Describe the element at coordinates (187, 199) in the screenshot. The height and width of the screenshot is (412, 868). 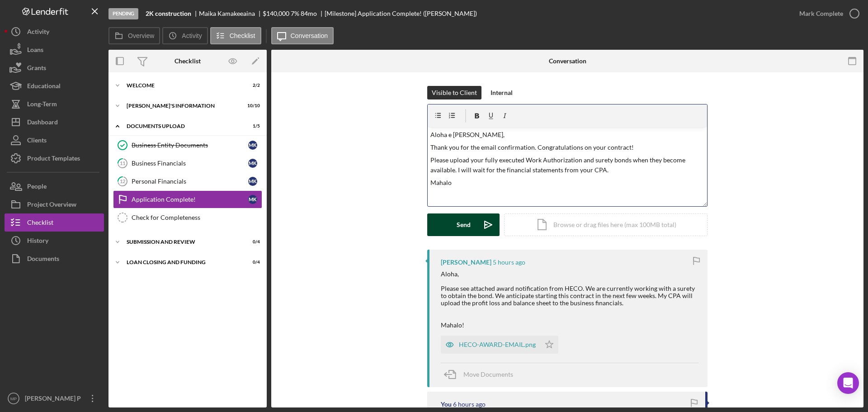
I see `a: Application Complete!MK` at that location.